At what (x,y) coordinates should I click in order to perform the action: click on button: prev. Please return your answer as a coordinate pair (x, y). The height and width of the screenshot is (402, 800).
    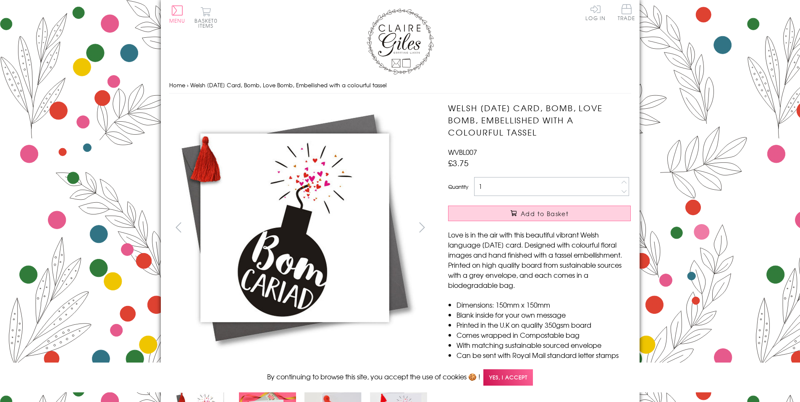
    Looking at the image, I should click on (179, 227).